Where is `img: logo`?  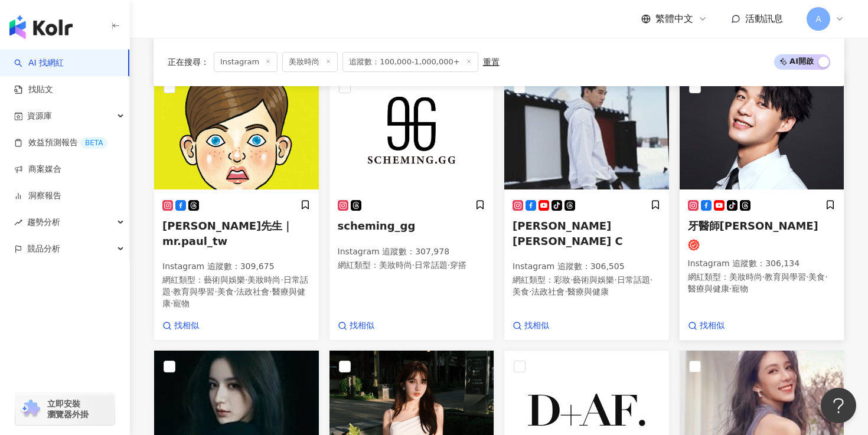 img: logo is located at coordinates (41, 27).